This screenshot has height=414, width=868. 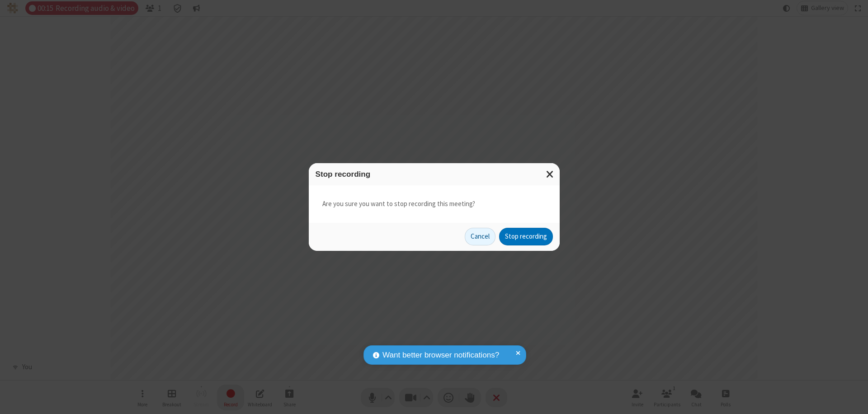 What do you see at coordinates (526, 237) in the screenshot?
I see `button: Stop recording` at bounding box center [526, 237].